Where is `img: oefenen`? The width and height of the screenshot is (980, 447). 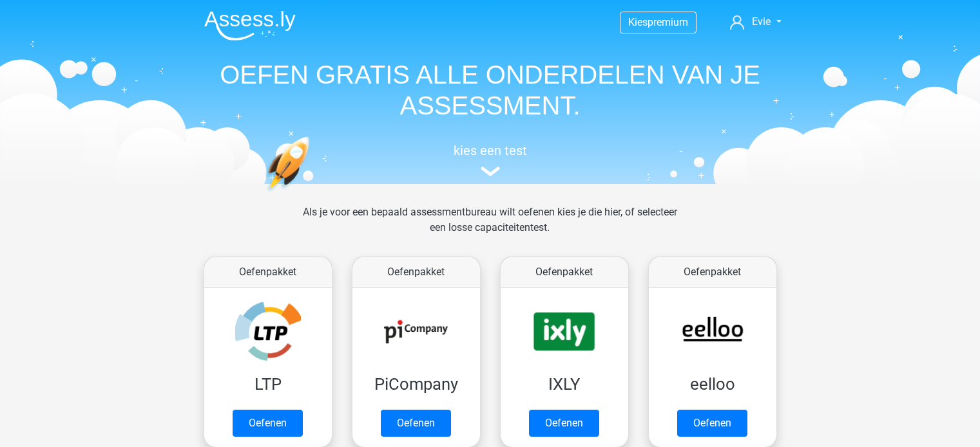
img: oefenen is located at coordinates (311, 194).